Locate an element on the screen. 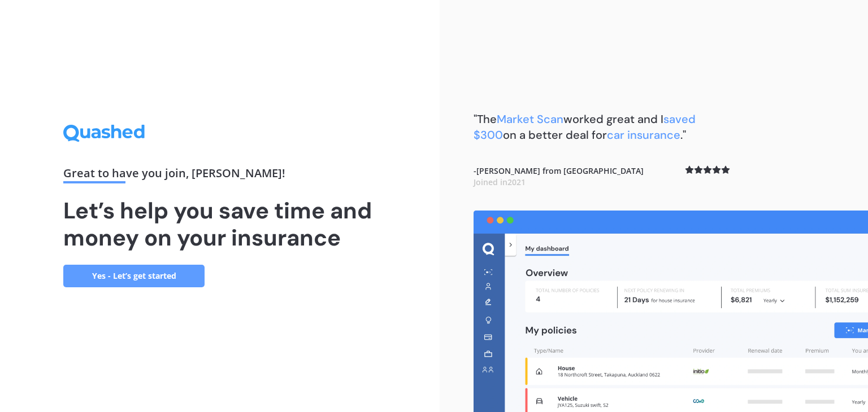 The width and height of the screenshot is (868, 412). span: saved $300 is located at coordinates (584, 127).